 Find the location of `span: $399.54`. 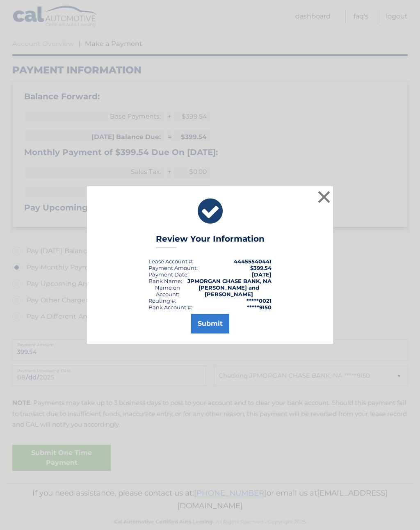

span: $399.54 is located at coordinates (261, 268).